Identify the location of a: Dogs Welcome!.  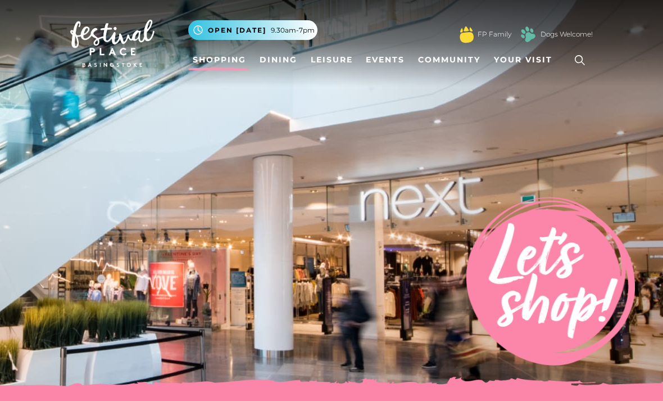
(566, 34).